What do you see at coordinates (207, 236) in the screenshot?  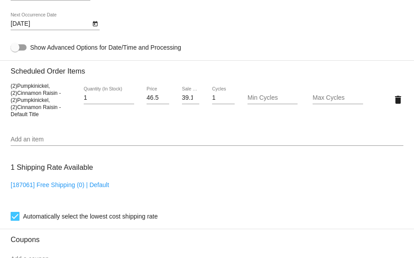 I see `h3: Coupons` at bounding box center [207, 236].